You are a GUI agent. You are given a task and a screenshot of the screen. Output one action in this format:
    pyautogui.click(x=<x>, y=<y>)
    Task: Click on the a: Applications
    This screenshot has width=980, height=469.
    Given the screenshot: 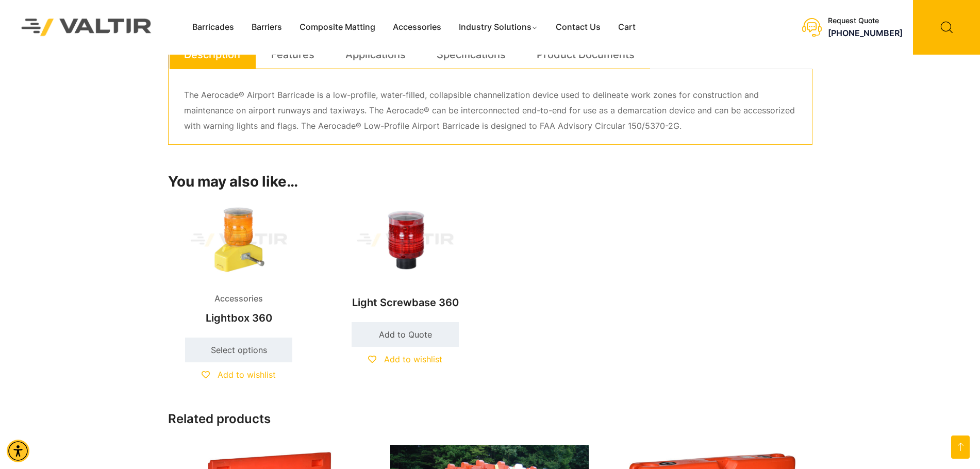 What is the action you would take?
    pyautogui.click(x=376, y=55)
    